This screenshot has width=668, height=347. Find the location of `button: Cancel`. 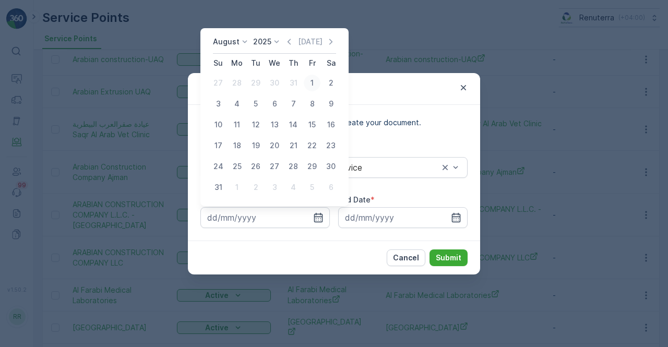

button: Cancel is located at coordinates (406, 258).